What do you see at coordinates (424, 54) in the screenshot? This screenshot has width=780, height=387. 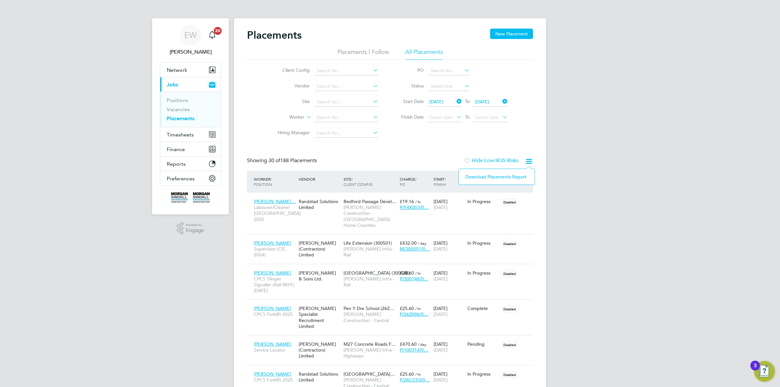 I see `li: All Placements` at bounding box center [424, 54].